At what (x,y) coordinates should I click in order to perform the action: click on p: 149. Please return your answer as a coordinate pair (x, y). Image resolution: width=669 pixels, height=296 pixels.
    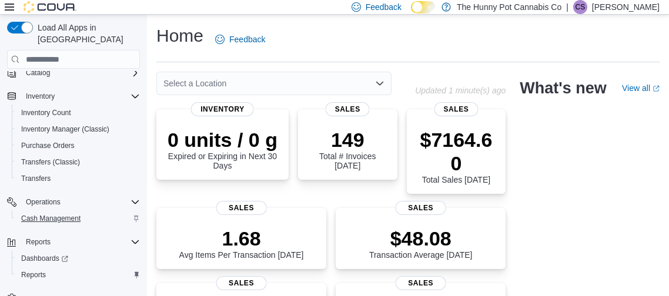
    Looking at the image, I should click on (347, 140).